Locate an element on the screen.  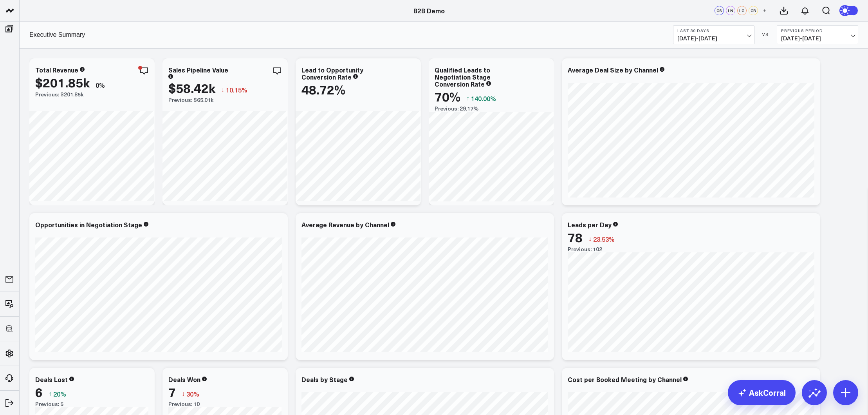
span: 30% is located at coordinates (193, 394).